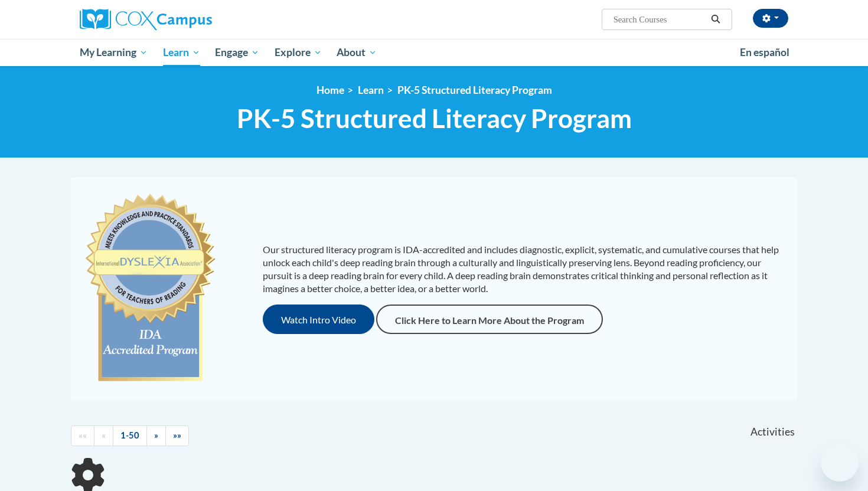 Image resolution: width=868 pixels, height=491 pixels. Describe the element at coordinates (237, 53) in the screenshot. I see `a: Engage` at that location.